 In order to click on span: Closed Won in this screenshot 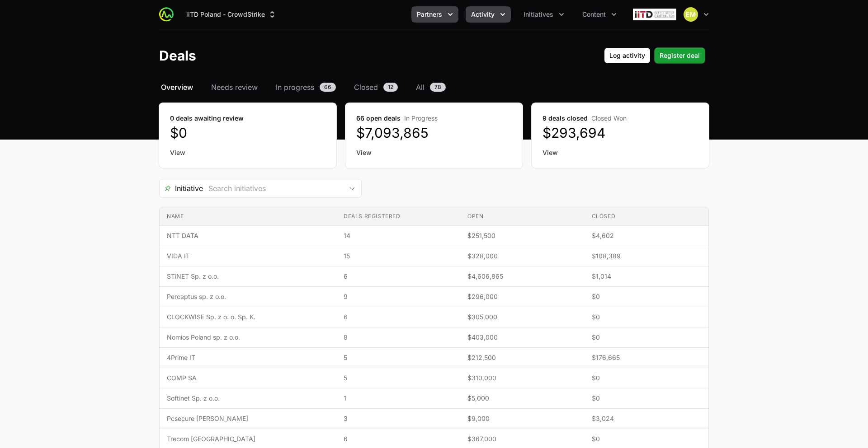, I will do `click(609, 118)`.